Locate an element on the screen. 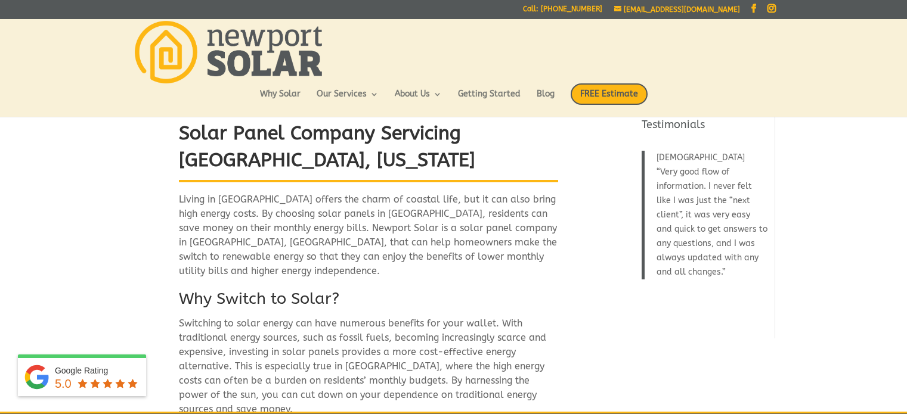  a: Our Services is located at coordinates (348, 100).